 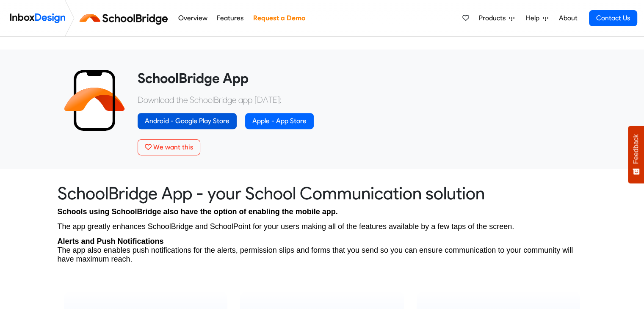 I want to click on heading: SchoolBridge App - your School Communication solution, so click(x=322, y=193).